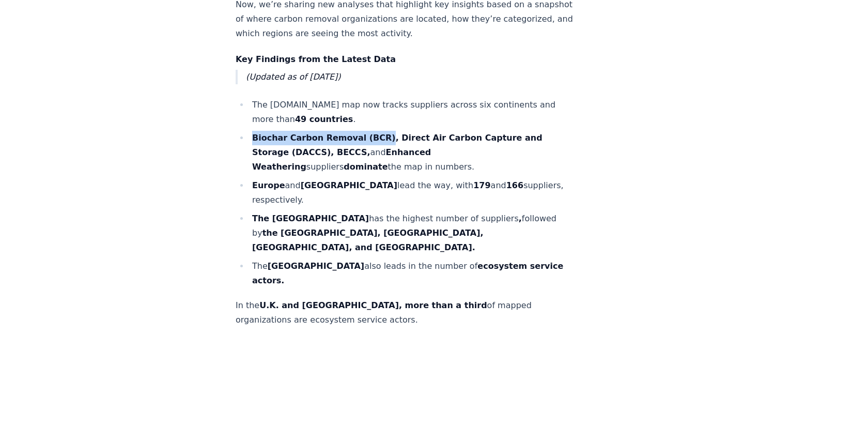 The height and width of the screenshot is (441, 868). I want to click on li: and suppliers the map in numbers., so click(414, 152).